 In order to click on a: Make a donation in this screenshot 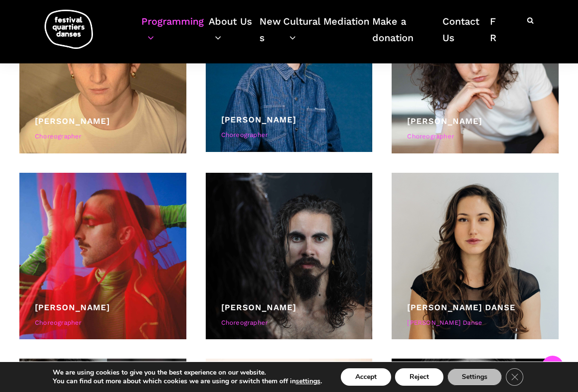, I will do `click(408, 36)`.